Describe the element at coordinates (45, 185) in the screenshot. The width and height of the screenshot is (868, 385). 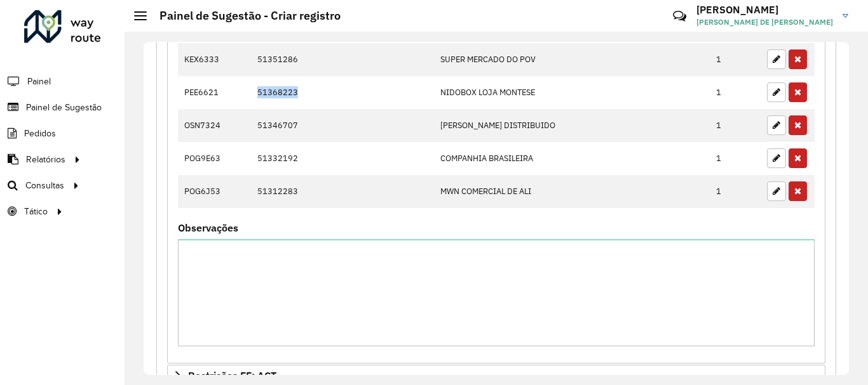
I see `span: Consultas` at that location.